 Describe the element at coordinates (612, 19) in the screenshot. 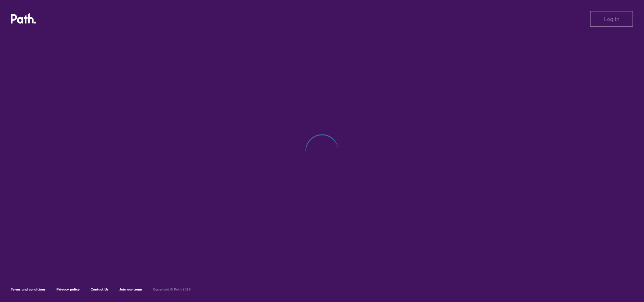

I see `span: Log in` at that location.